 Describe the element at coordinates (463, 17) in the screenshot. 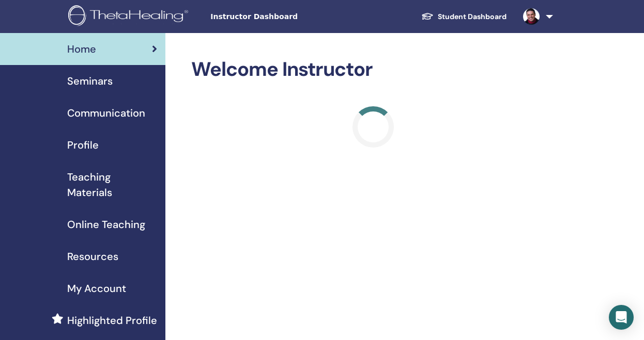

I see `a: Student Dashboard` at that location.